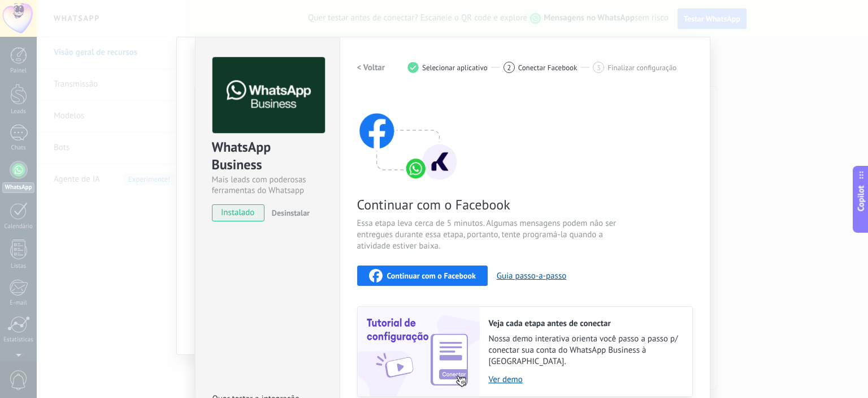 The image size is (868, 398). What do you see at coordinates (585, 379) in the screenshot?
I see `a: Ver demo` at bounding box center [585, 379].